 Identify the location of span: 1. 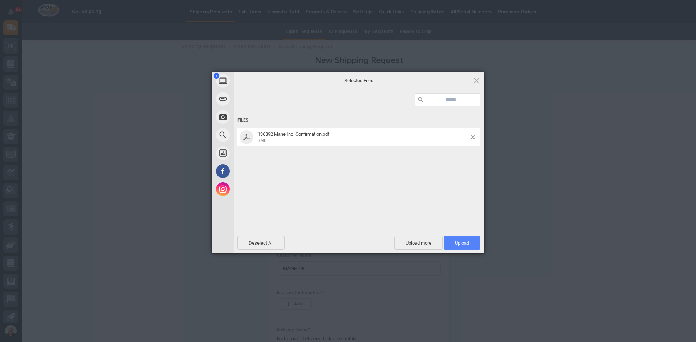
(216, 76).